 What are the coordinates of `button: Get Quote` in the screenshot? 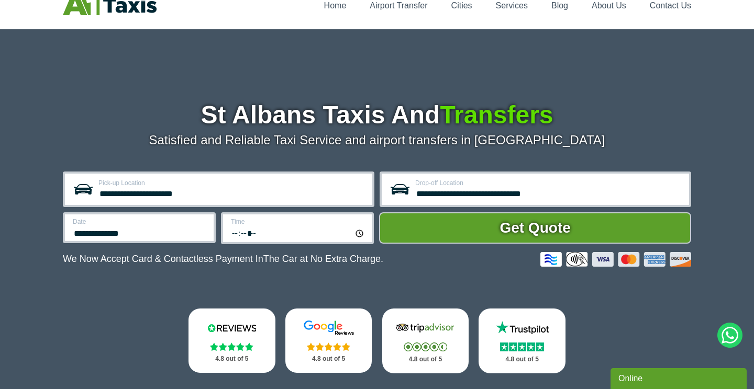 It's located at (535, 228).